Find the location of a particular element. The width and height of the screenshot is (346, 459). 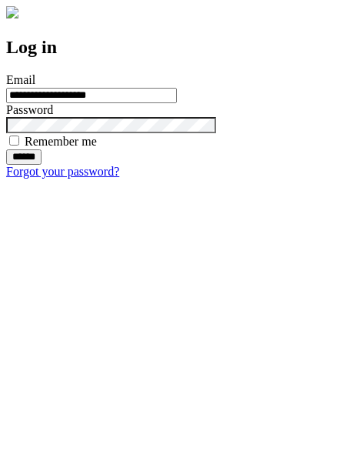

a: Forgot your password? is located at coordinates (62, 171).